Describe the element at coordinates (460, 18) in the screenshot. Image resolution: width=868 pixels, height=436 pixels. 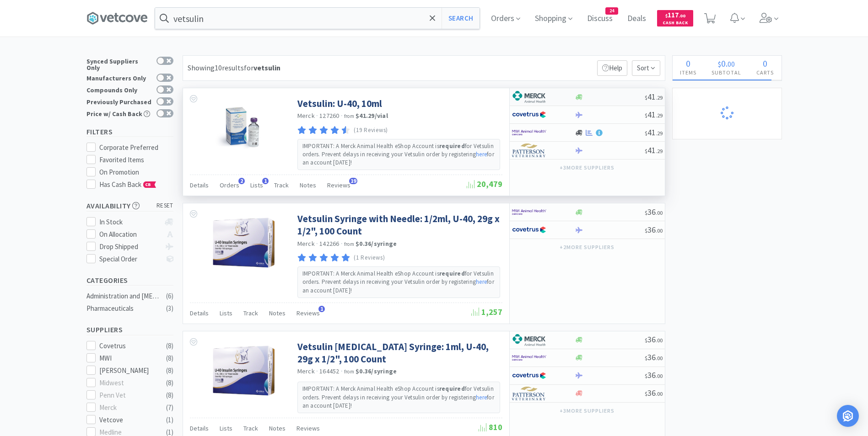
I see `button: Search` at that location.